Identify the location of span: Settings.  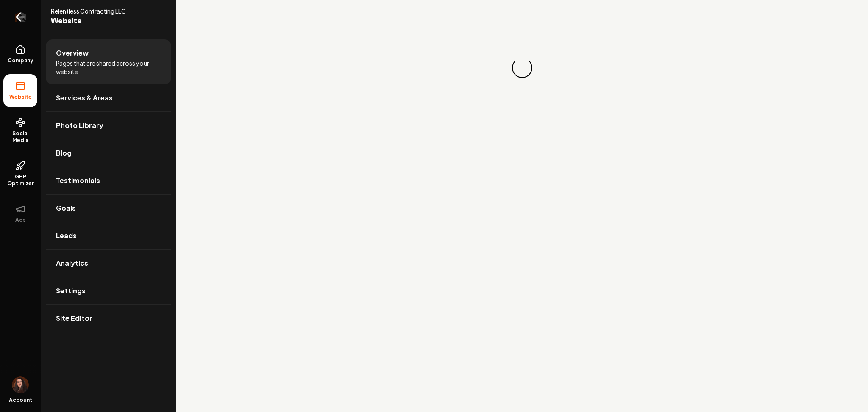
(70, 290).